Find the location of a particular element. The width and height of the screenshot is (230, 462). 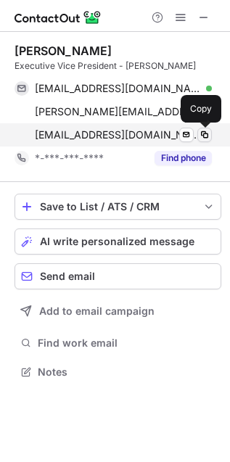

button: AI write personalized message is located at coordinates (117, 241).